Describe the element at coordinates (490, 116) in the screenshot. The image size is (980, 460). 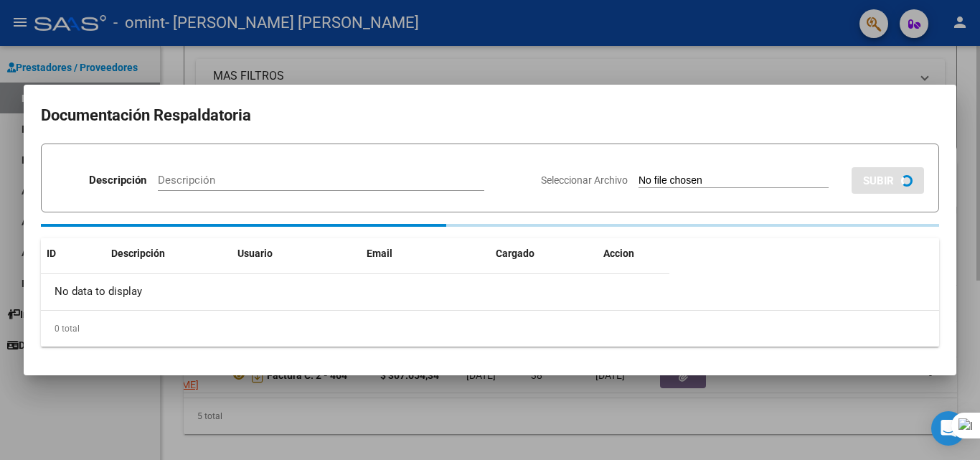
I see `h2: Documentación Respaldatoria` at that location.